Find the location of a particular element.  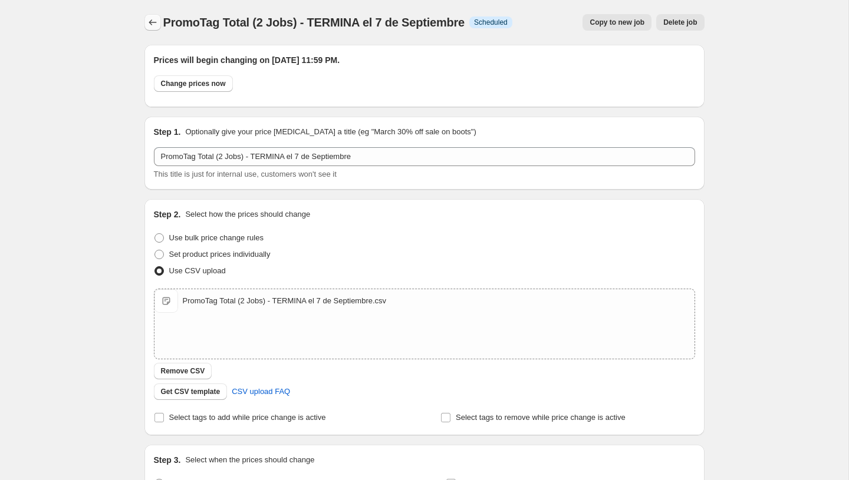

span: Select tags to add while price change is active is located at coordinates (248, 417).